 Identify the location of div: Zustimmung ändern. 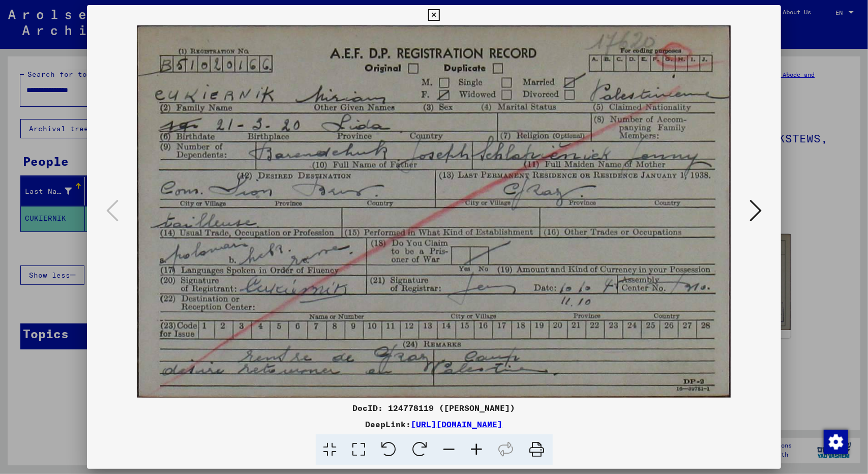
(835, 442).